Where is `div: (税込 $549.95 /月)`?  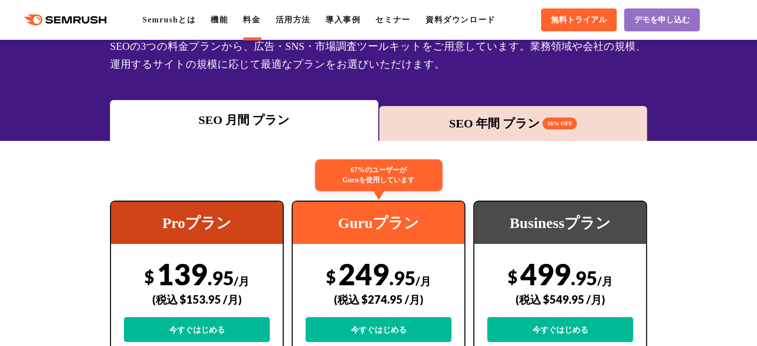
div: (税込 $549.95 /月) is located at coordinates (560, 299).